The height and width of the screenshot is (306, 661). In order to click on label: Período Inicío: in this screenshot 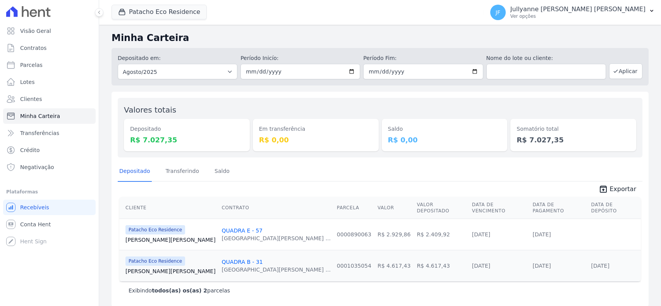, I will do `click(300, 58)`.